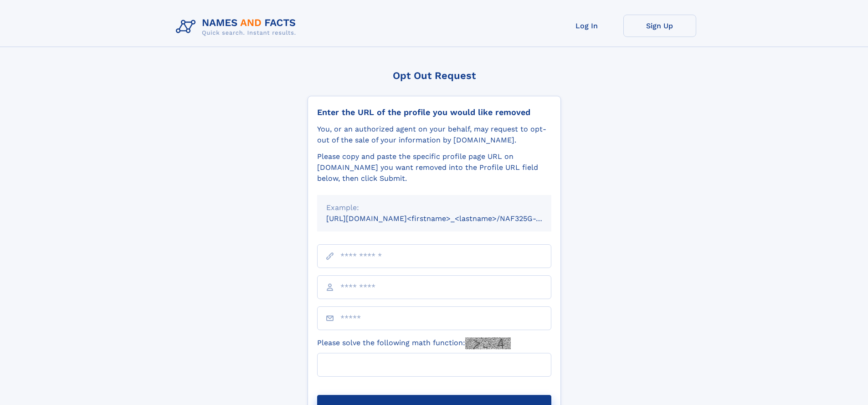  I want to click on div: Opt Out Request, so click(435, 75).